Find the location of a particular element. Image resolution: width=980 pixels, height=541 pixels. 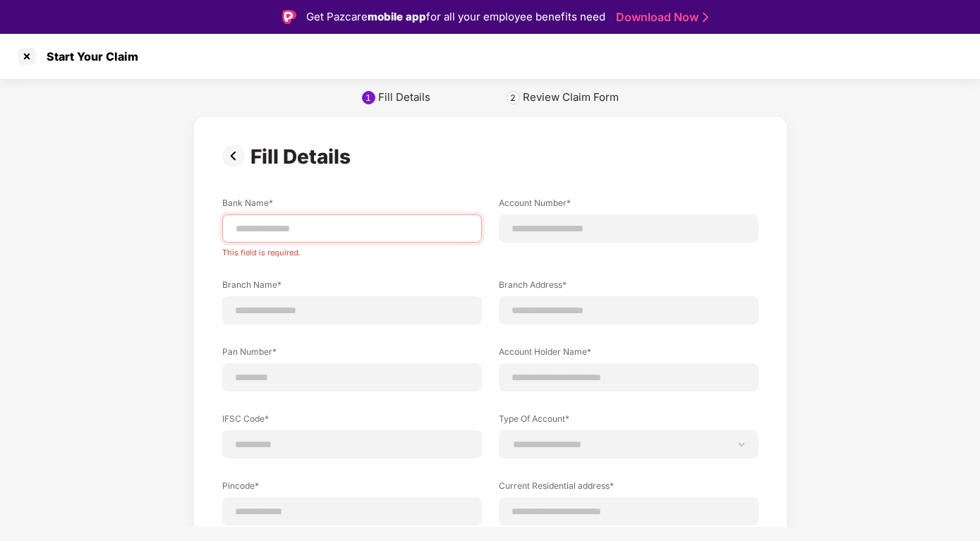

label: Type Of Account* is located at coordinates (628, 421).